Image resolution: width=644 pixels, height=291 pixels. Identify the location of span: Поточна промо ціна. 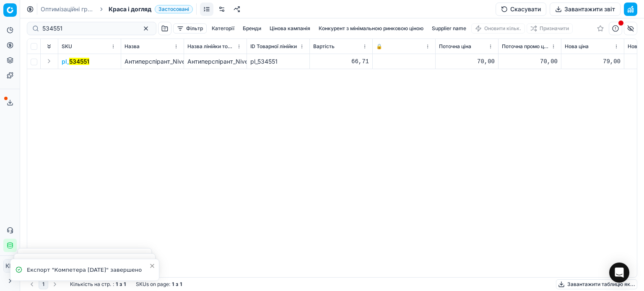
(525, 46).